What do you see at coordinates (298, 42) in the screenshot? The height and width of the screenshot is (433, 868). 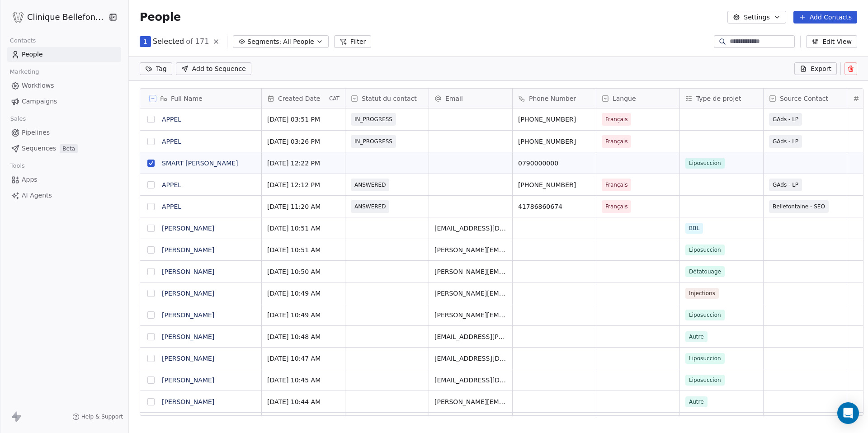 I see `span: All People` at bounding box center [298, 42].